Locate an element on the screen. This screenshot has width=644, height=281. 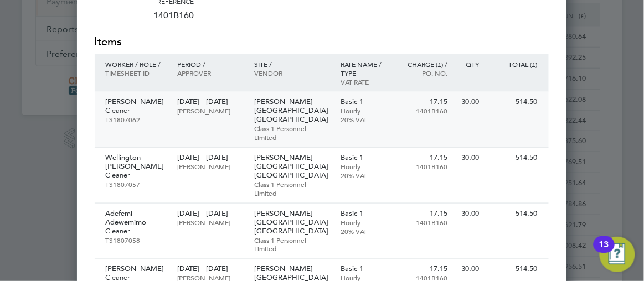
p: Period / is located at coordinates (210, 64).